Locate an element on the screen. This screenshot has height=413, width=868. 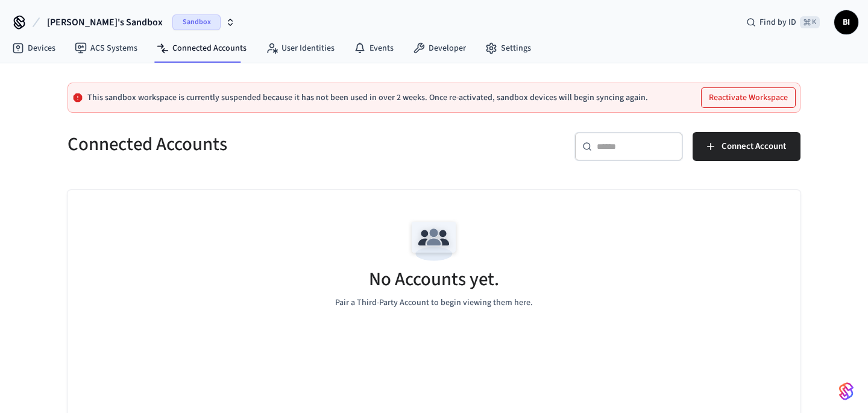
a: Settings is located at coordinates (508, 48).